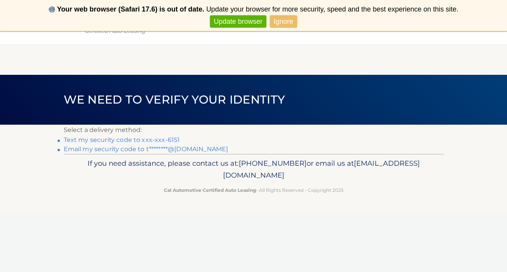 The image size is (507, 272). I want to click on b: Your web browser (Safari 17.6) is out of date., so click(131, 9).